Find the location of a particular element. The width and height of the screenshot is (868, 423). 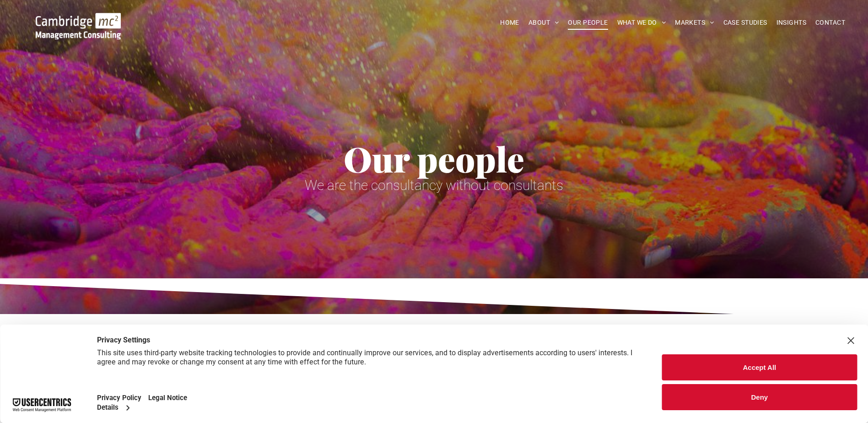

a: WHAT WE DO is located at coordinates (642, 22).